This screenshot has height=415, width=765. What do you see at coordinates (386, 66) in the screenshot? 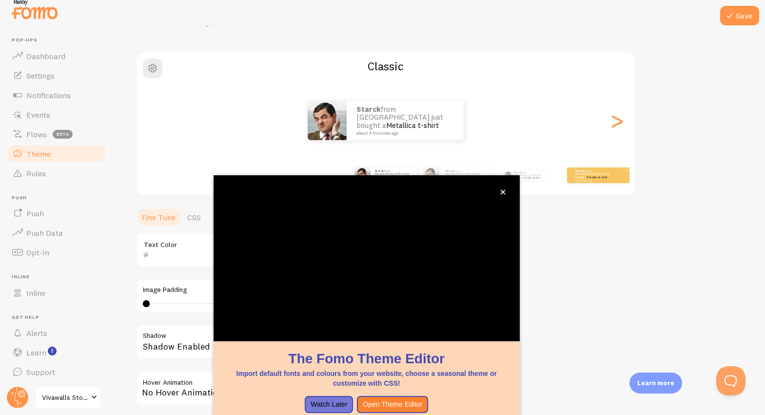
I see `h2: Classic` at bounding box center [386, 66].